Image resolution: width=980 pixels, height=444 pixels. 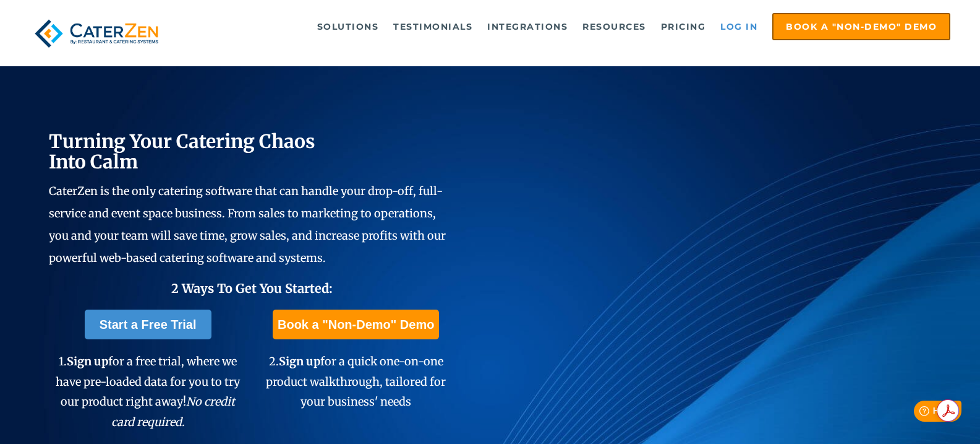 What do you see at coordinates (182, 151) in the screenshot?
I see `span: Turning Your Catering Chaos Into Calm` at bounding box center [182, 151].